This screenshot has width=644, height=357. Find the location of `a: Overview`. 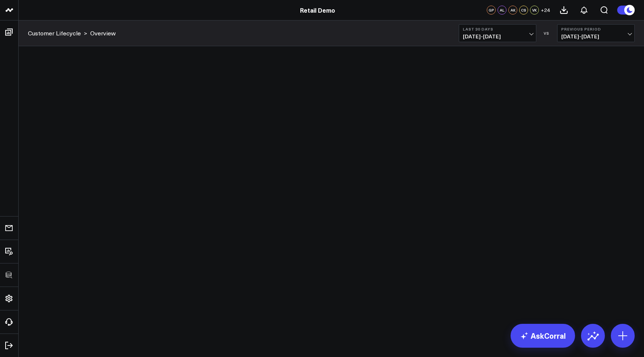

a: Overview is located at coordinates (103, 33).